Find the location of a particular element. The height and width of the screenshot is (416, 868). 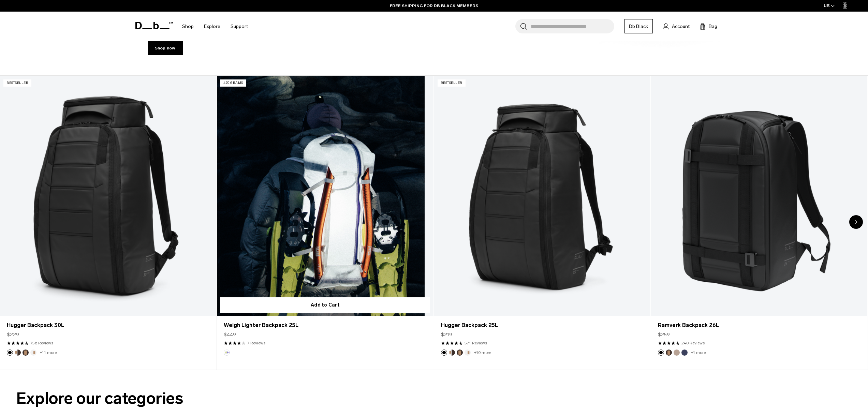

span: $449 is located at coordinates (230, 335).